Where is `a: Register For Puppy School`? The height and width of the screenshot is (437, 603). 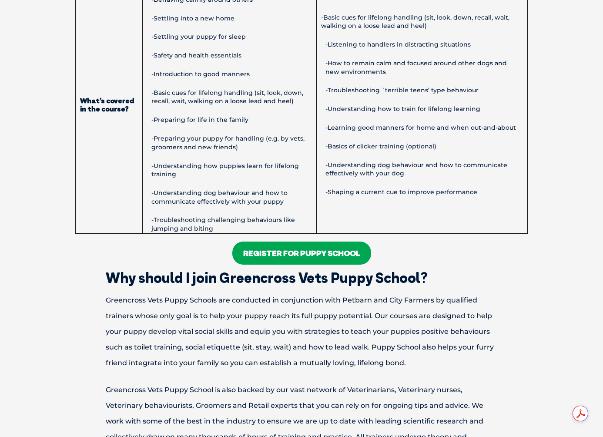 a: Register For Puppy School is located at coordinates (301, 253).